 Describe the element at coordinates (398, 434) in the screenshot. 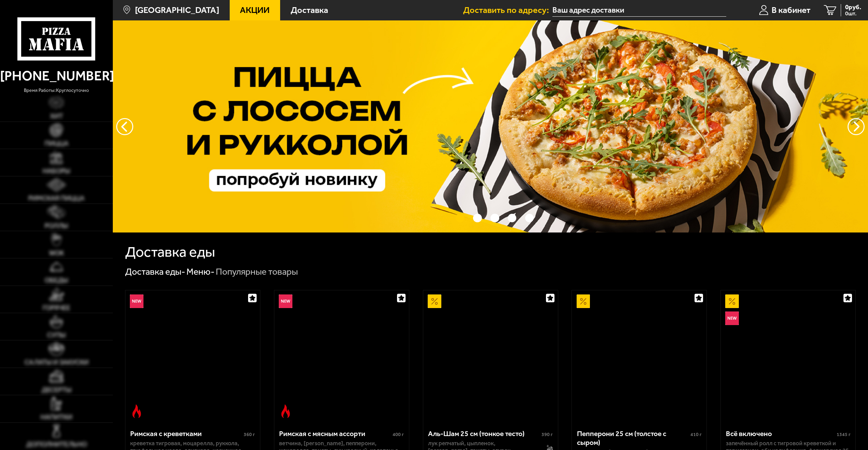

I see `span: 400 г` at that location.